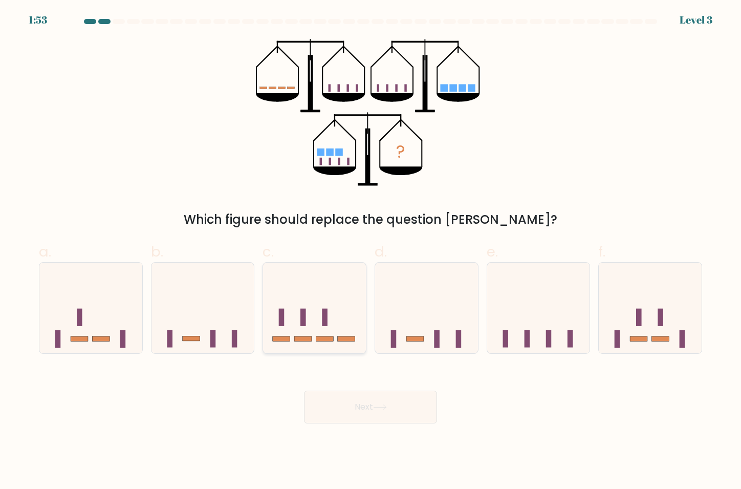  Describe the element at coordinates (370, 407) in the screenshot. I see `button: Next` at that location.